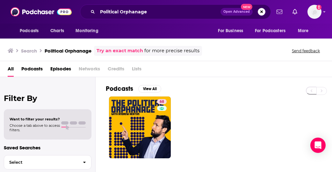 This screenshot has width=332, height=172. I want to click on span: for more precise results, so click(172, 51).